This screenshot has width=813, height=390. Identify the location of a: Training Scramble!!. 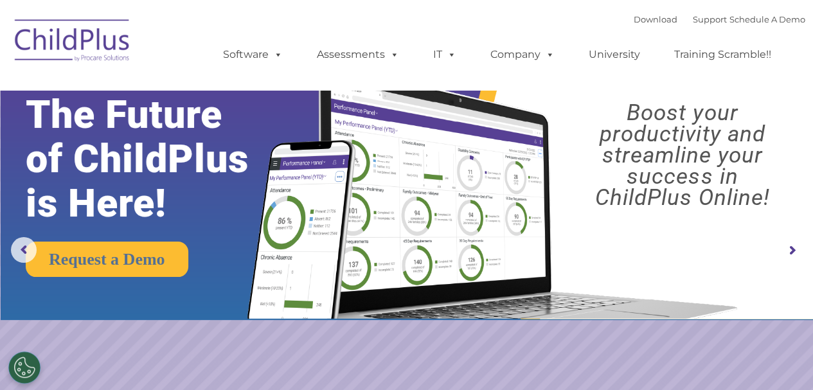
(722, 55).